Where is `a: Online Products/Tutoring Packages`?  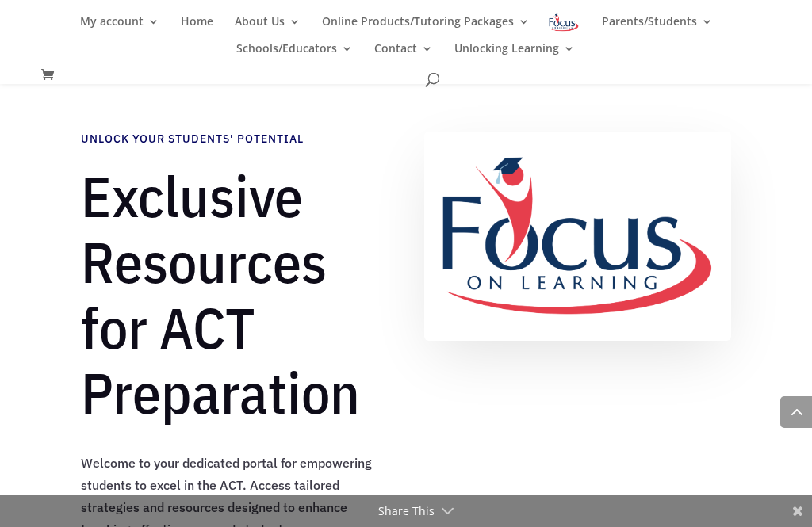 a: Online Products/Tutoring Packages is located at coordinates (426, 29).